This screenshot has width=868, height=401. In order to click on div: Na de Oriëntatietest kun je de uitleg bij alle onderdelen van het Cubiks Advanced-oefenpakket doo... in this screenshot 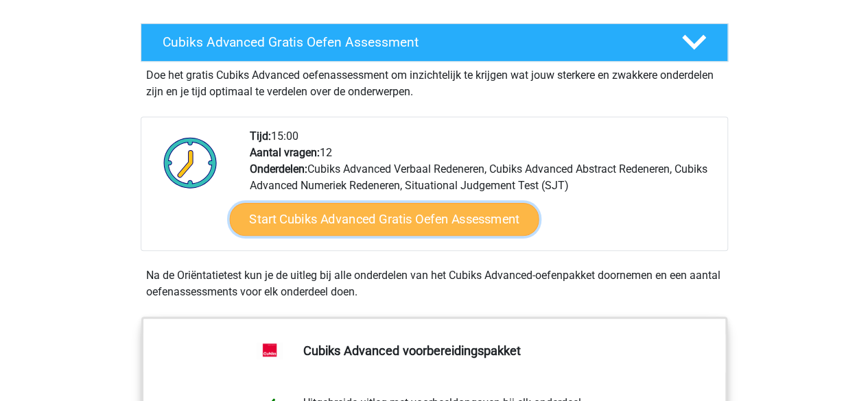, I will do `click(434, 284)`.